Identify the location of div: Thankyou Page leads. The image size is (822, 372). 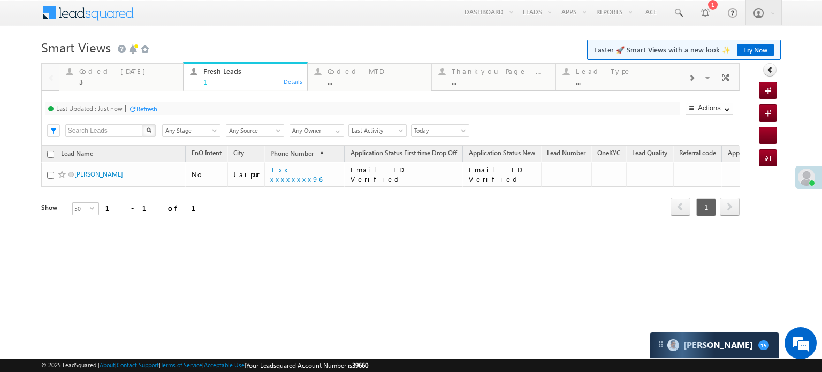
(501, 71).